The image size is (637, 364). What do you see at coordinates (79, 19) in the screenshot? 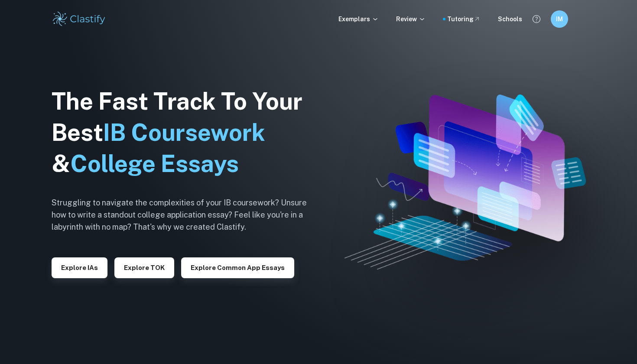
I see `a: Clastify logo` at bounding box center [79, 19].